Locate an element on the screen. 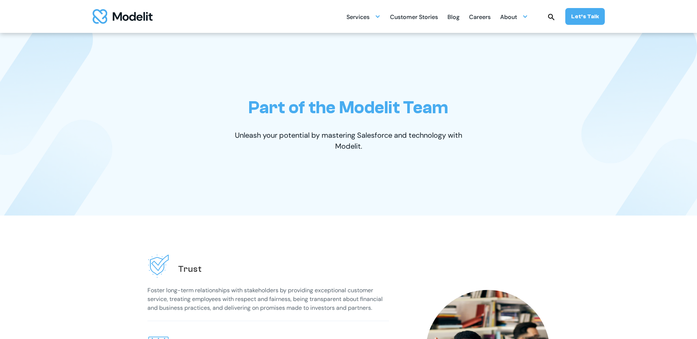 The width and height of the screenshot is (697, 339). div: Let’s Talk is located at coordinates (585, 16).